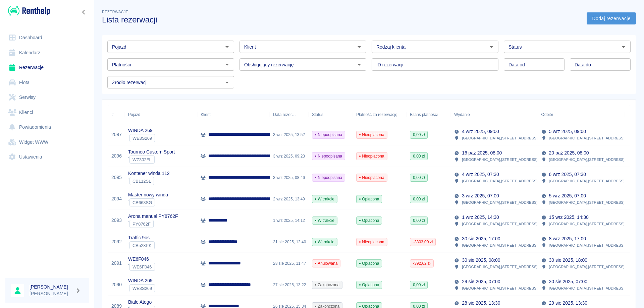  Describe the element at coordinates (422, 264) in the screenshot. I see `span: -392,62 zł` at that location.